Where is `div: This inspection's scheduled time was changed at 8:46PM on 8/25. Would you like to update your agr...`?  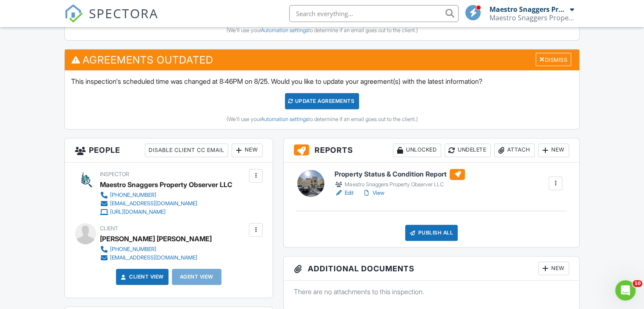
div: This inspection's scheduled time was changed at 8:46PM on 8/25. Would you like to update your agr... is located at coordinates (322, 100).